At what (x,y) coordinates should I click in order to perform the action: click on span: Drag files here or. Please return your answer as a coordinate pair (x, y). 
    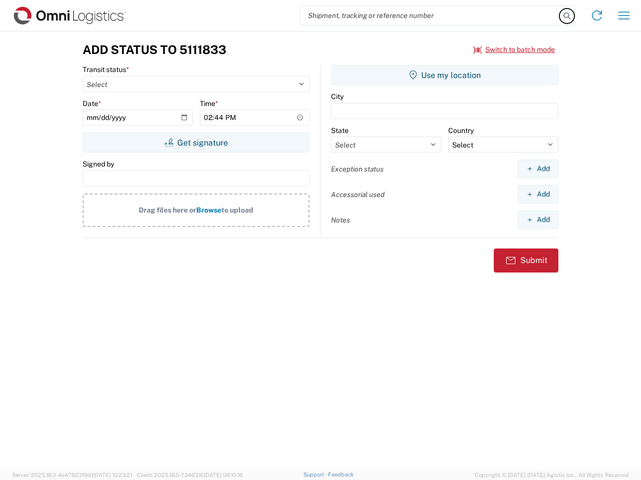
    Looking at the image, I should click on (167, 210).